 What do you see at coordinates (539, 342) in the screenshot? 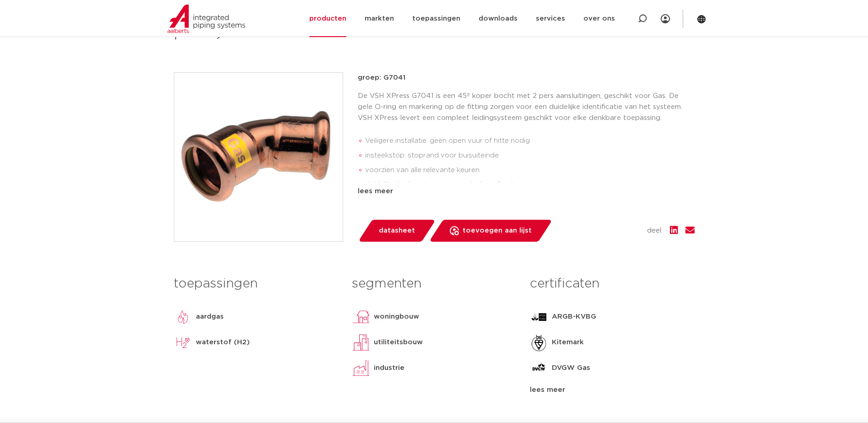
I see `img: Kitemark` at bounding box center [539, 342].